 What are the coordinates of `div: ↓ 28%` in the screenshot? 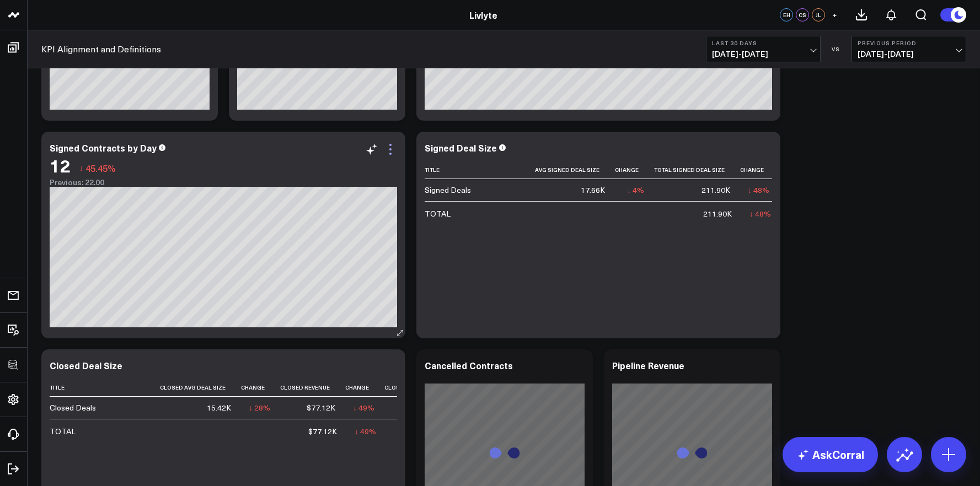 It's located at (259, 408).